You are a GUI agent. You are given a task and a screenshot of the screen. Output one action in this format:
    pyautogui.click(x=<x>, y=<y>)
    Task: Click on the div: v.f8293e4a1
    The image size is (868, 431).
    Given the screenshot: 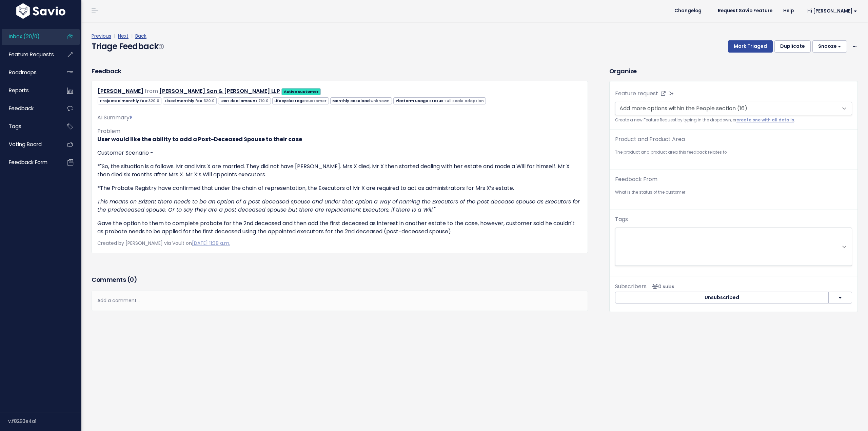 What is the action you would take?
    pyautogui.click(x=45, y=421)
    